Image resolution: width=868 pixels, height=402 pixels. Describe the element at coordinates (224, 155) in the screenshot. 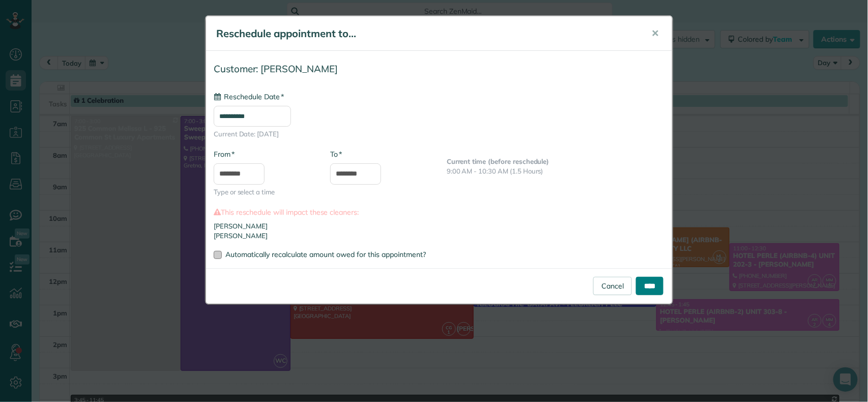

I see `label: From` at that location.